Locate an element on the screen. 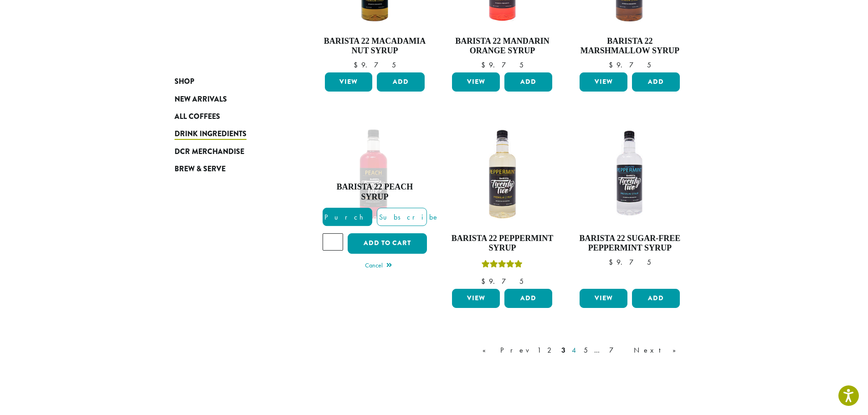  a: New Arrivals is located at coordinates (229, 99).